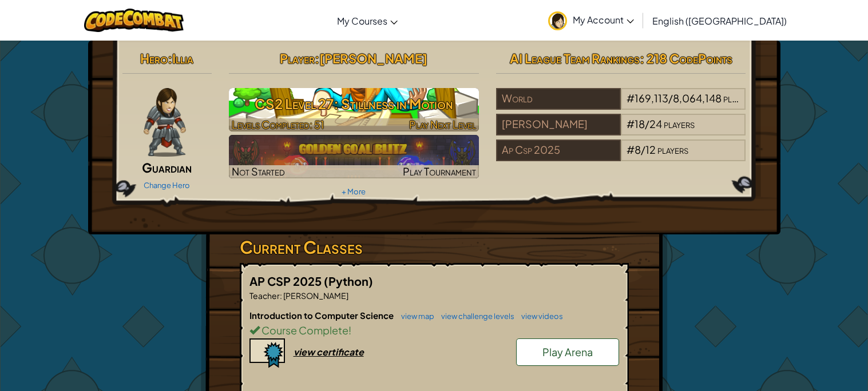 The width and height of the screenshot is (868, 391). Describe the element at coordinates (558, 20) in the screenshot. I see `img: avatar` at that location.